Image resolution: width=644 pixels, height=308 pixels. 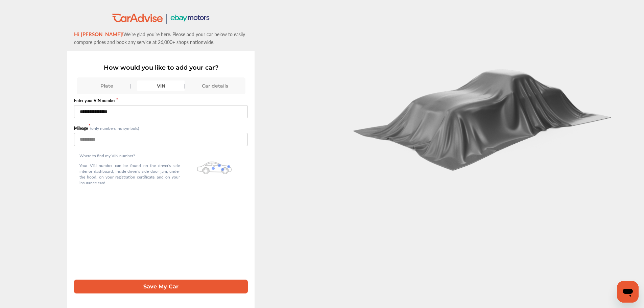 What do you see at coordinates (129, 156) in the screenshot?
I see `p: Where to find my VIN number?` at bounding box center [129, 156].